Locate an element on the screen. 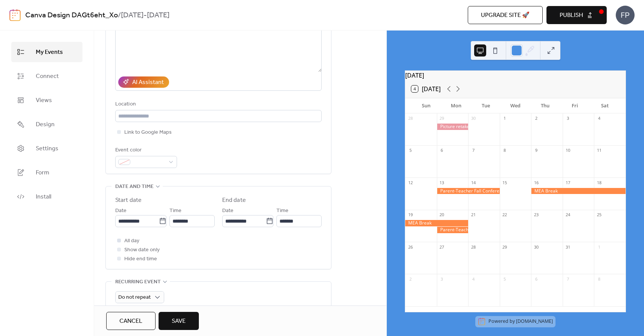  div: 11 is located at coordinates (599, 150).